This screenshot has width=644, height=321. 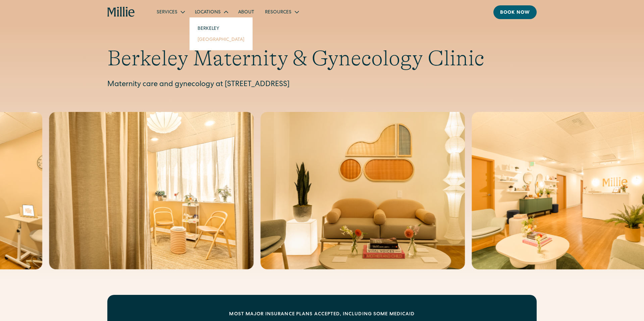 What do you see at coordinates (246, 12) in the screenshot?
I see `a: About` at bounding box center [246, 12].